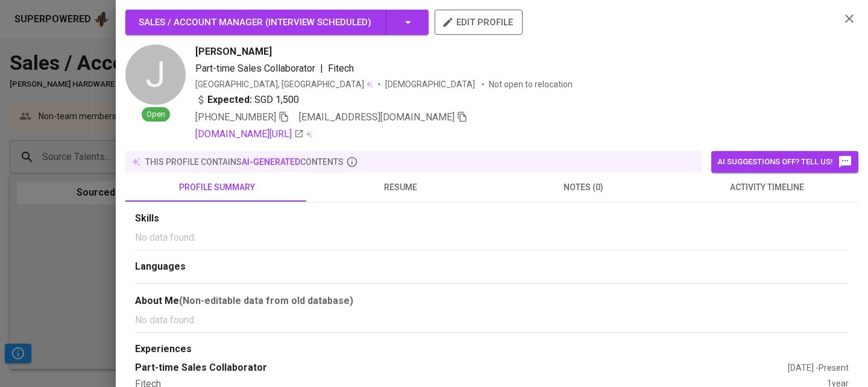  What do you see at coordinates (479, 22) in the screenshot?
I see `button: edit profile` at bounding box center [479, 22].